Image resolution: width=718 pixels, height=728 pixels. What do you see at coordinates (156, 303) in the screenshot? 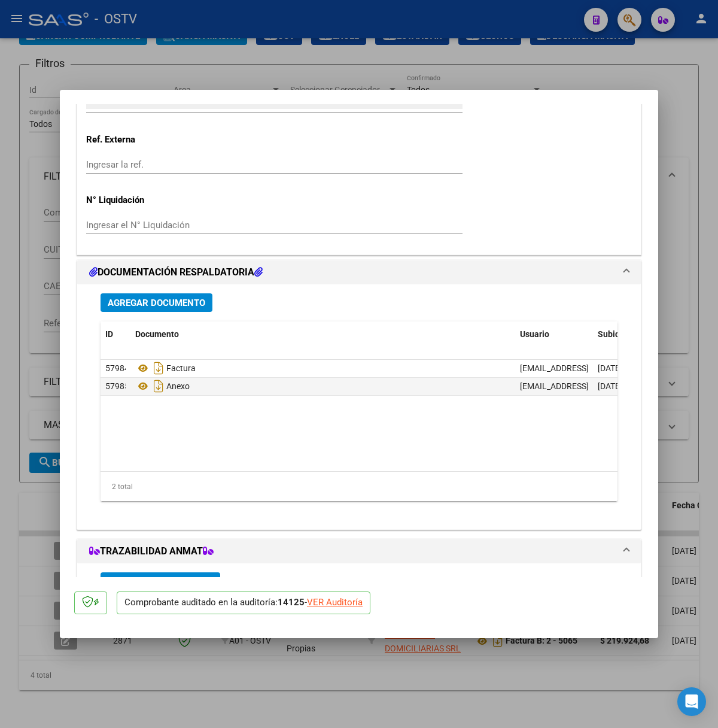
I see `span: Agregar Documento` at bounding box center [156, 303].